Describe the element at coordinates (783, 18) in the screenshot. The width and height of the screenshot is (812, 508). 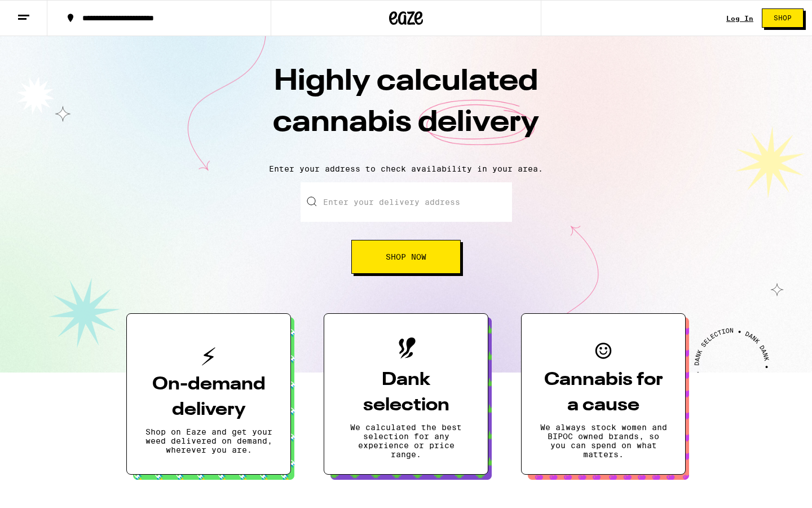
I see `button: Shop` at that location.